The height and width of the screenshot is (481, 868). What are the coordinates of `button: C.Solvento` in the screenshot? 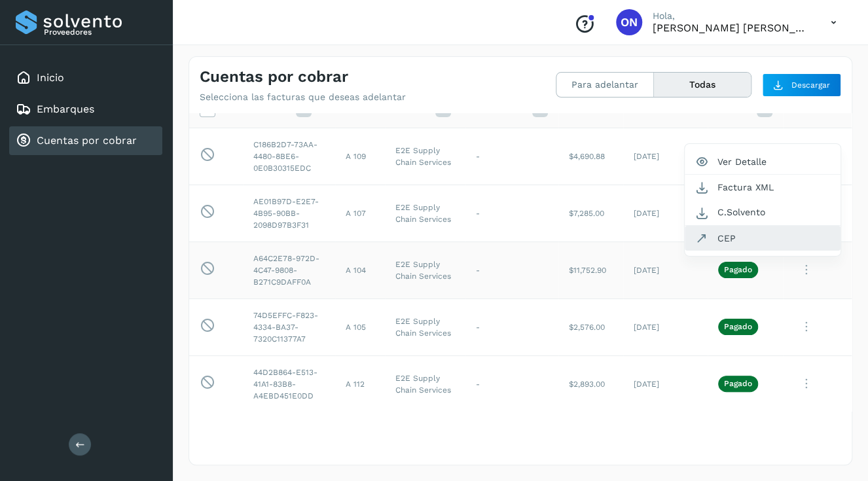 It's located at (762, 211).